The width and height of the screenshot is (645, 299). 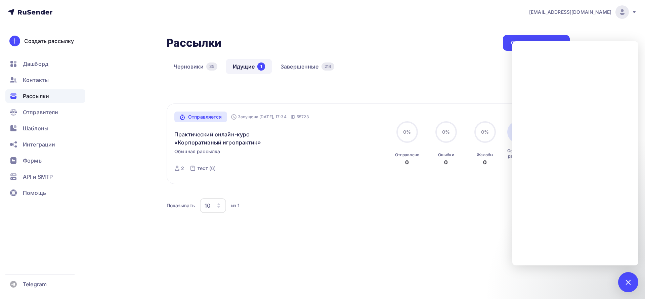 What do you see at coordinates (36, 96) in the screenshot?
I see `span: Рассылки` at bounding box center [36, 96].